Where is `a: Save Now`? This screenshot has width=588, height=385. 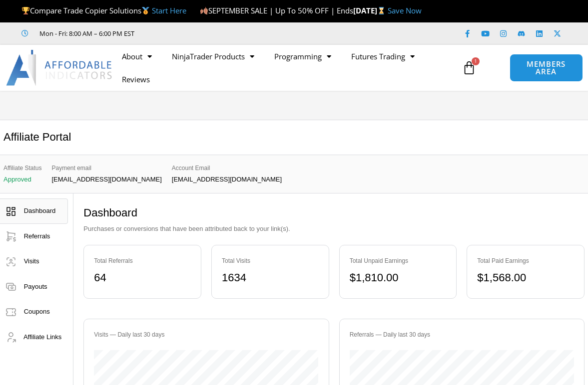
a: Save Now is located at coordinates (404, 10).